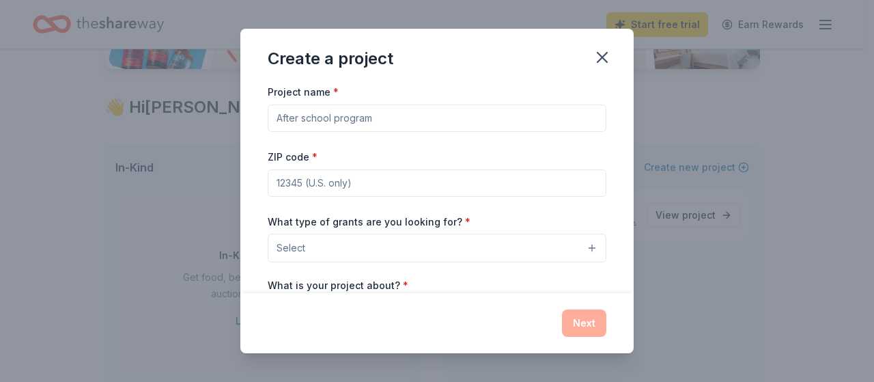 This screenshot has height=382, width=874. I want to click on div: Create a project, so click(331, 59).